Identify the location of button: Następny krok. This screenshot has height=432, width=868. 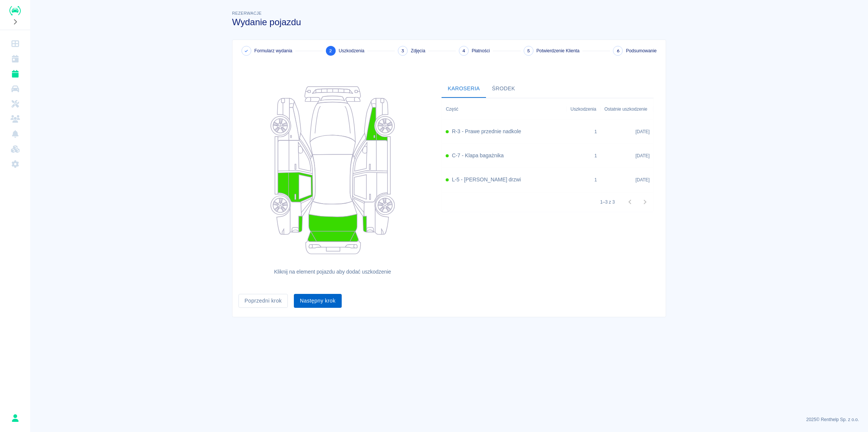
(318, 301).